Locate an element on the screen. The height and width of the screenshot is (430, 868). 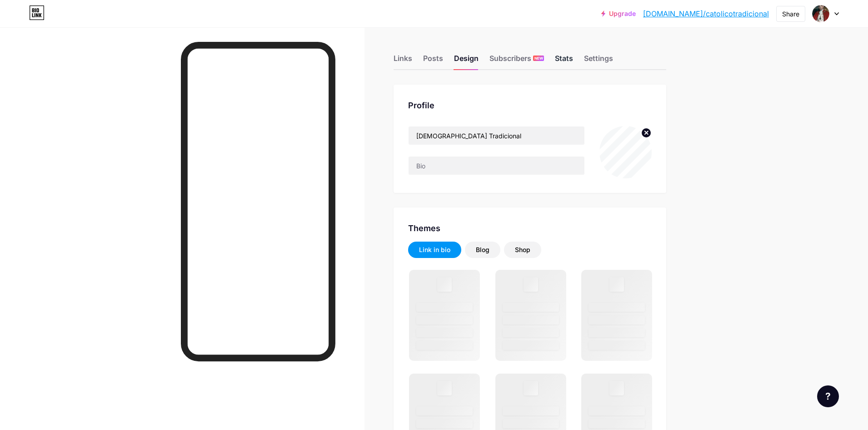
div: Blog is located at coordinates (483, 249).